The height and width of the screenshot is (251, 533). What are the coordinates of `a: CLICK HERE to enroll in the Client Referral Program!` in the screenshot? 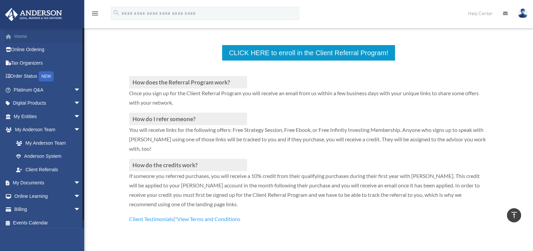 It's located at (308, 53).